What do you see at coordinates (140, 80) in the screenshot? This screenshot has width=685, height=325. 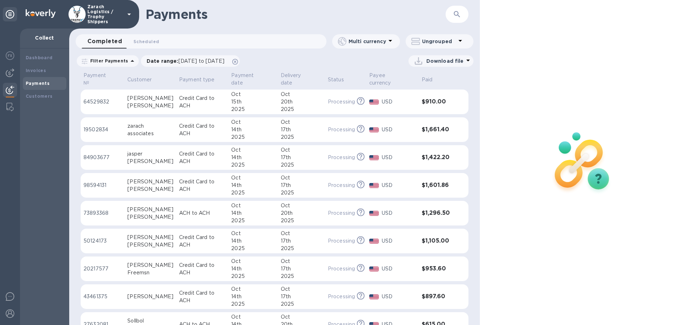 I see `p: Customer` at bounding box center [140, 80].